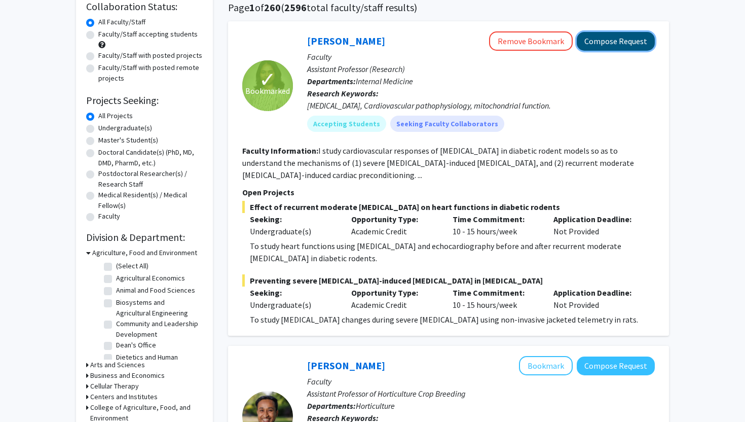  What do you see at coordinates (144, 7) in the screenshot?
I see `h2: Collaboration Status:` at bounding box center [144, 7].